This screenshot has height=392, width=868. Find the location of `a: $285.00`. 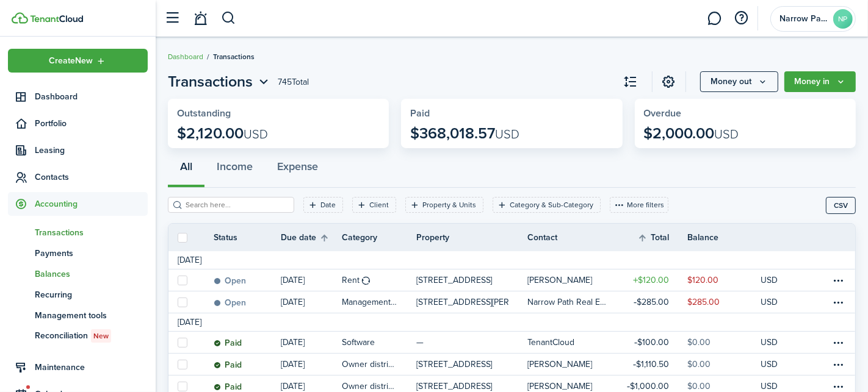

a: $285.00 is located at coordinates (651, 302).